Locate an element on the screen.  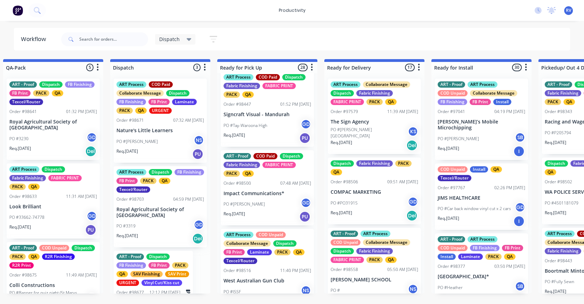
div: Order #98447 is located at coordinates (237, 104).